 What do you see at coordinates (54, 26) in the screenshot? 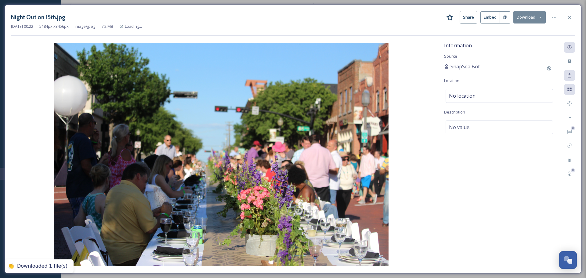
I see `span: 5184 px x 3456 px` at bounding box center [54, 26].